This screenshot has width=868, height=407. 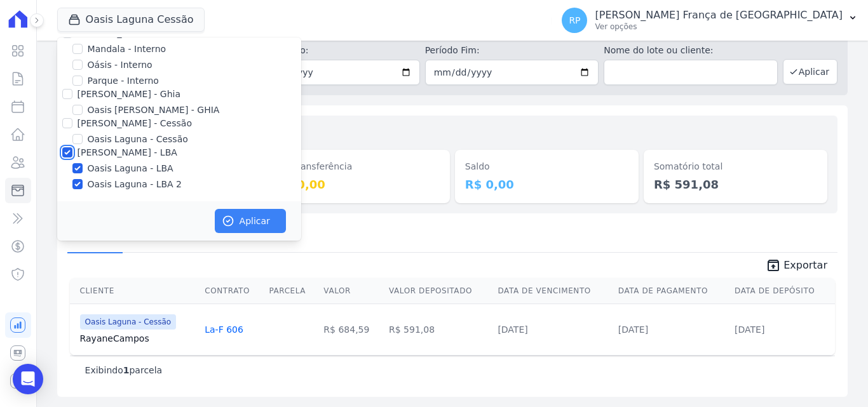 What do you see at coordinates (128, 322) in the screenshot?
I see `span: Oasis Laguna - Cessão` at bounding box center [128, 322].